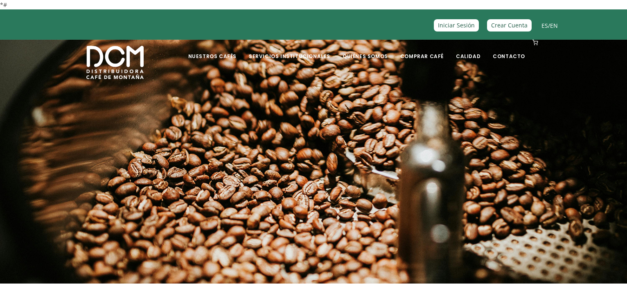 This screenshot has width=627, height=295. I want to click on a: Quiénes Somos, so click(365, 50).